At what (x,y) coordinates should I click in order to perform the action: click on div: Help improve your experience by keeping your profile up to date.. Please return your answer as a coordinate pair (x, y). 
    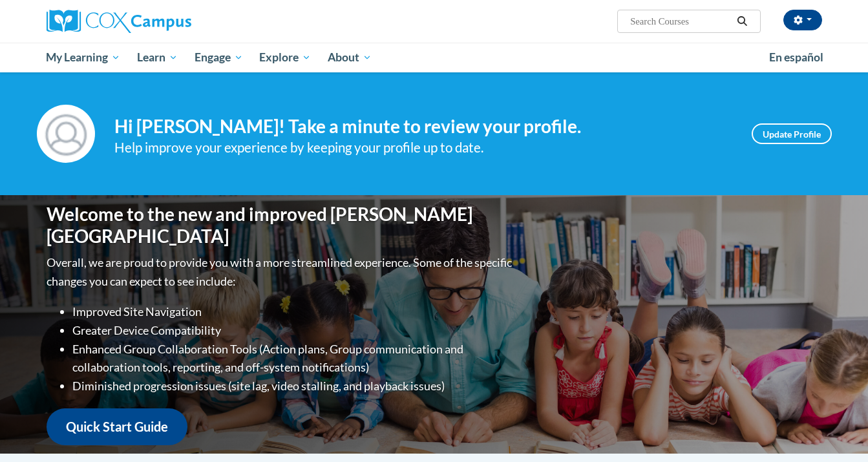
    Looking at the image, I should click on (423, 147).